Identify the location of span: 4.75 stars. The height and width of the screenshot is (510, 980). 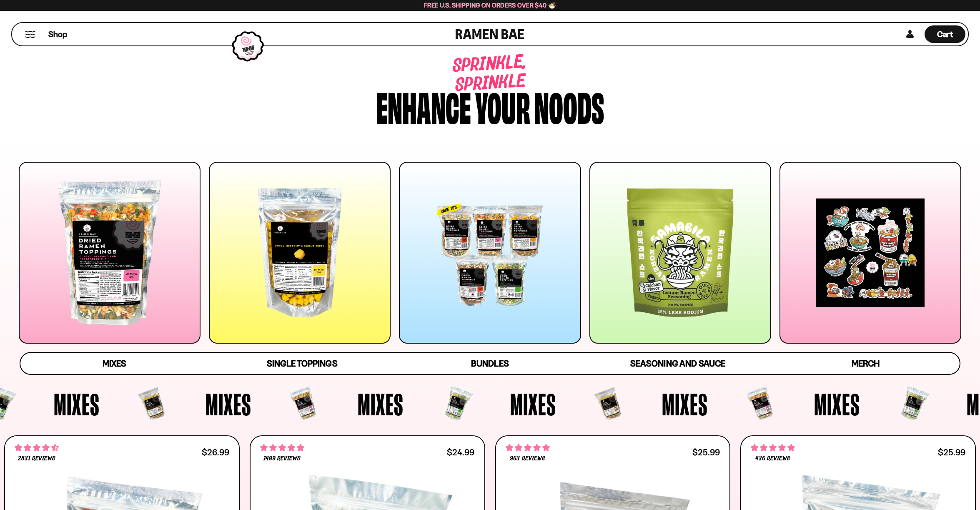
(528, 448).